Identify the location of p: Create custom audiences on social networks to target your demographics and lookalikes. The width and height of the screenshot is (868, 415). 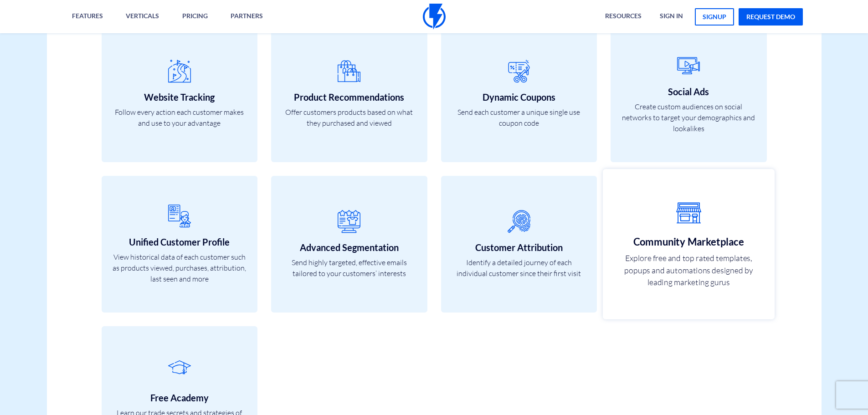
(688, 118).